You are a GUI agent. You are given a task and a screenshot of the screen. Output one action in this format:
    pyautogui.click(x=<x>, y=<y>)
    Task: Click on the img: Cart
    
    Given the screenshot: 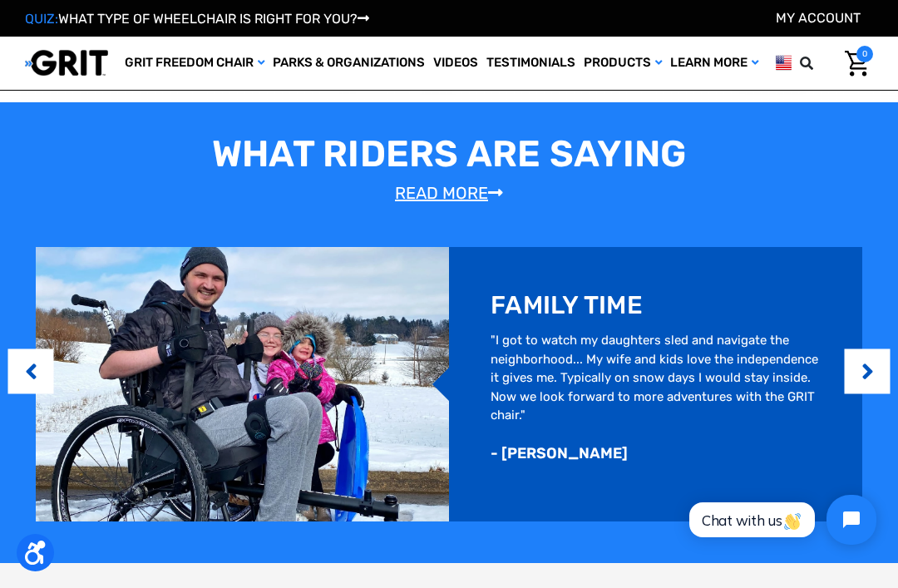 What is the action you would take?
    pyautogui.click(x=856, y=63)
    